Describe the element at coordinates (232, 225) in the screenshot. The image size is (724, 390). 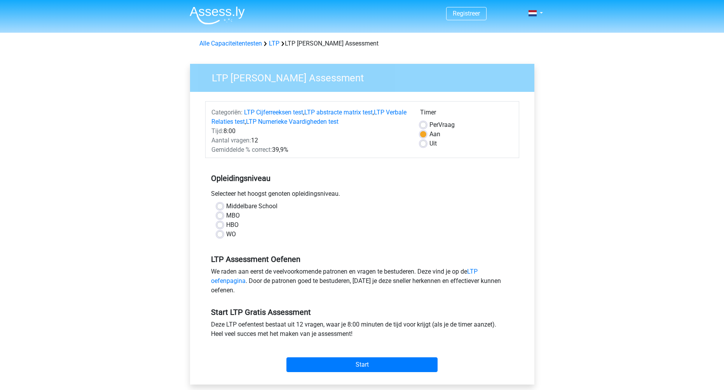
I see `label: HBO` at that location.